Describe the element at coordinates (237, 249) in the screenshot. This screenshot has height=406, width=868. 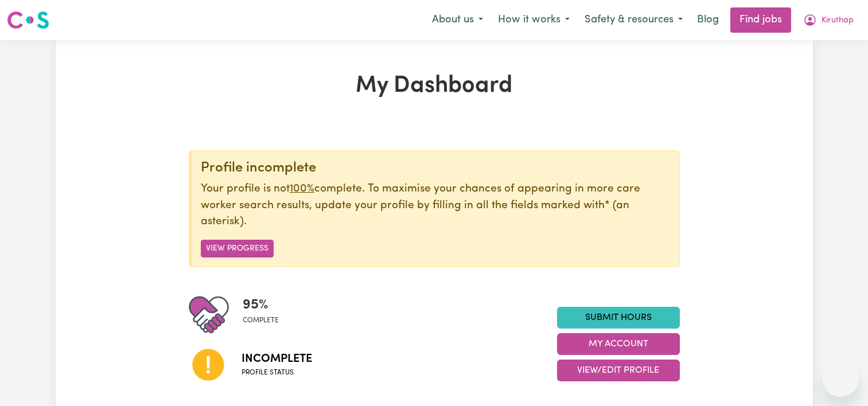
I see `button: View Progress` at that location.